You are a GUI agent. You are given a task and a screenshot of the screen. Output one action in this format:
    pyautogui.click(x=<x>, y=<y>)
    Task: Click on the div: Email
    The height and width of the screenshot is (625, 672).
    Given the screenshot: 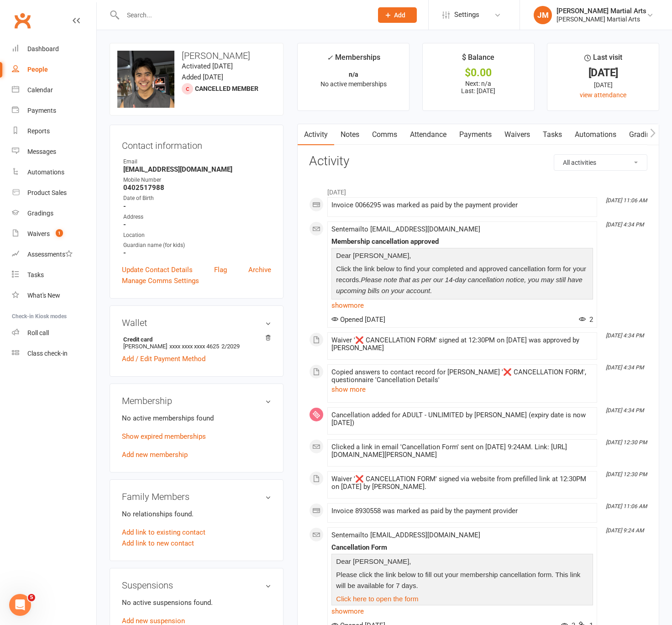 What is the action you would take?
    pyautogui.click(x=197, y=161)
    